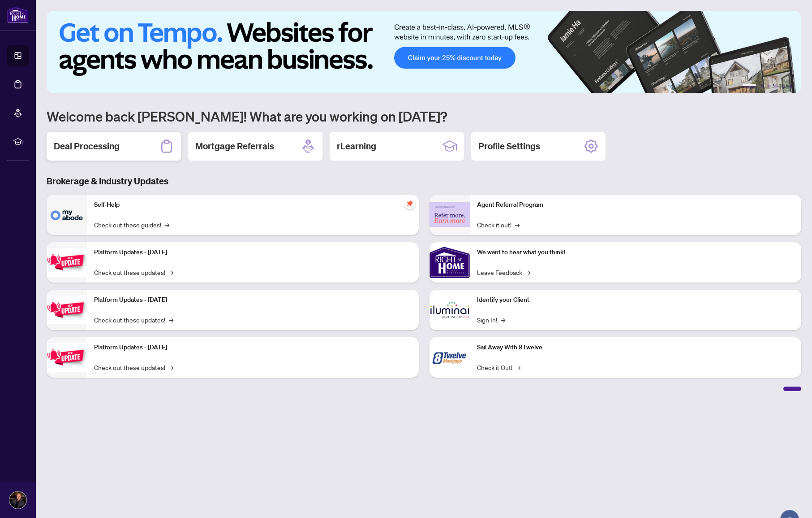 This screenshot has height=518, width=812. What do you see at coordinates (424, 181) in the screenshot?
I see `h3: Brokerage & Industry Updates` at bounding box center [424, 181].